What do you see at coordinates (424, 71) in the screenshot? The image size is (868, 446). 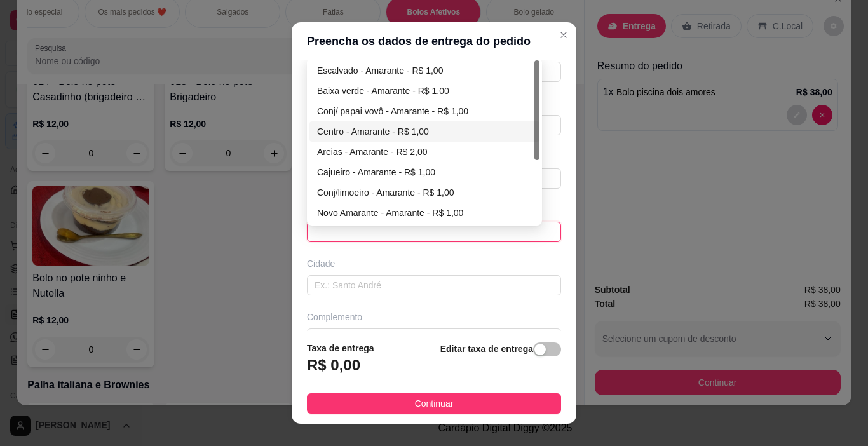 I see `div: Escalvado - Amarante - R$ 1,00` at bounding box center [424, 71].